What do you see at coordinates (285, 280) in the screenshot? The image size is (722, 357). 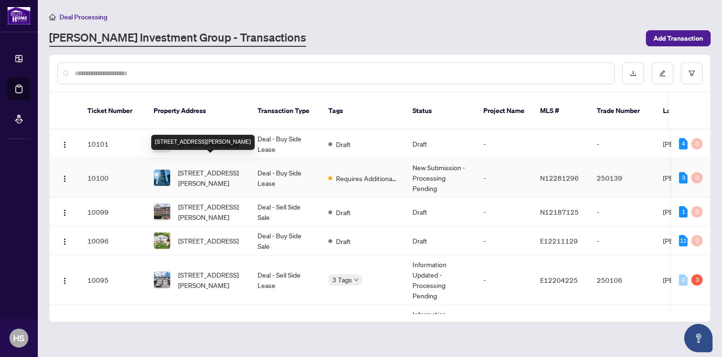 I see `td: Deal - Sell Side Lease` at bounding box center [285, 280].